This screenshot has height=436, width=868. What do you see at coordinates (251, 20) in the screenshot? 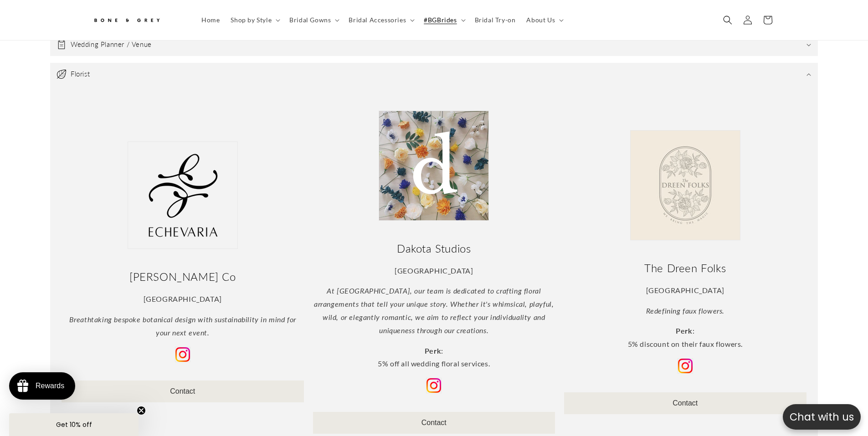
I see `span: Shop by Style` at bounding box center [251, 20].